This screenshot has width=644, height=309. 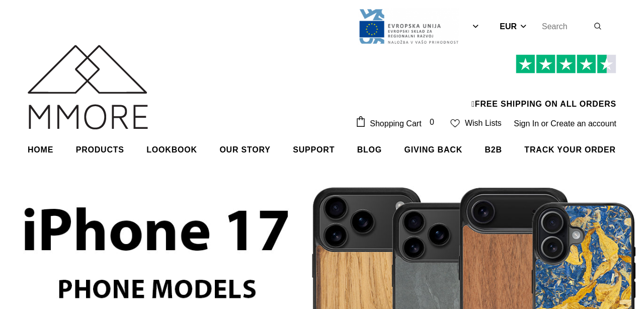 I want to click on a: Track your order, so click(x=569, y=149).